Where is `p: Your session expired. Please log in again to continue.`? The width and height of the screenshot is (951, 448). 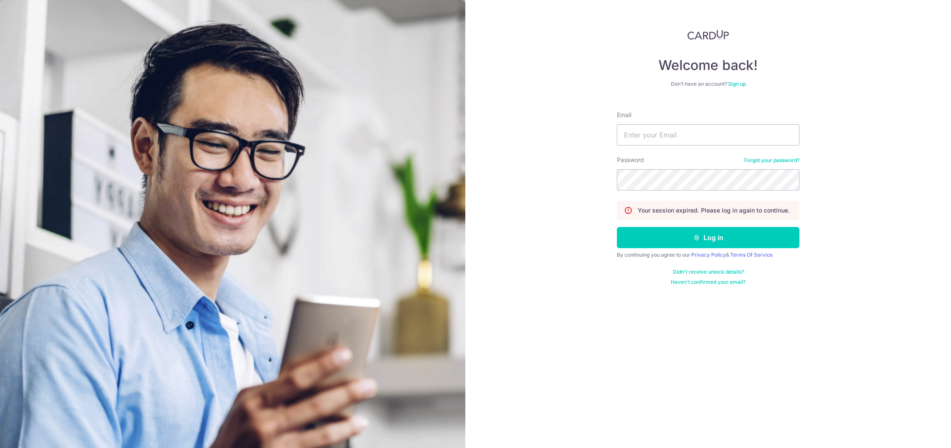 p: Your session expired. Please log in again to continue. is located at coordinates (714, 211).